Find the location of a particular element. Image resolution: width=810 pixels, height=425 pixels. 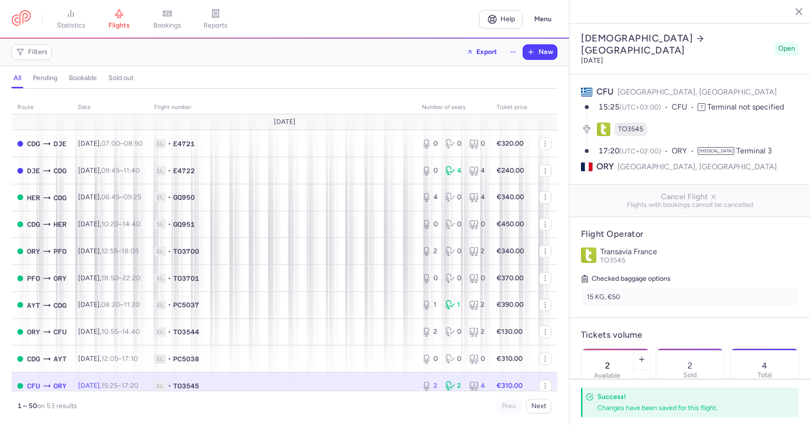

h4: pending is located at coordinates (45, 78).